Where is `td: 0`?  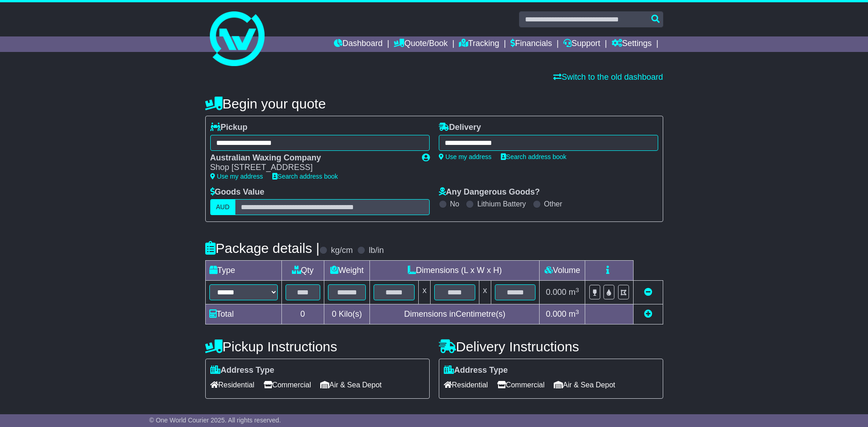
td: 0 is located at coordinates (303, 315).